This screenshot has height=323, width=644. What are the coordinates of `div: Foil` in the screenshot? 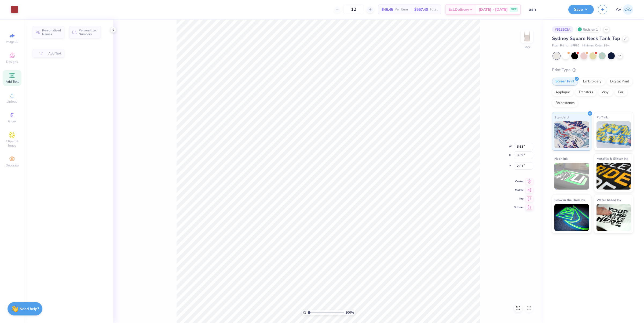 It's located at (621, 92).